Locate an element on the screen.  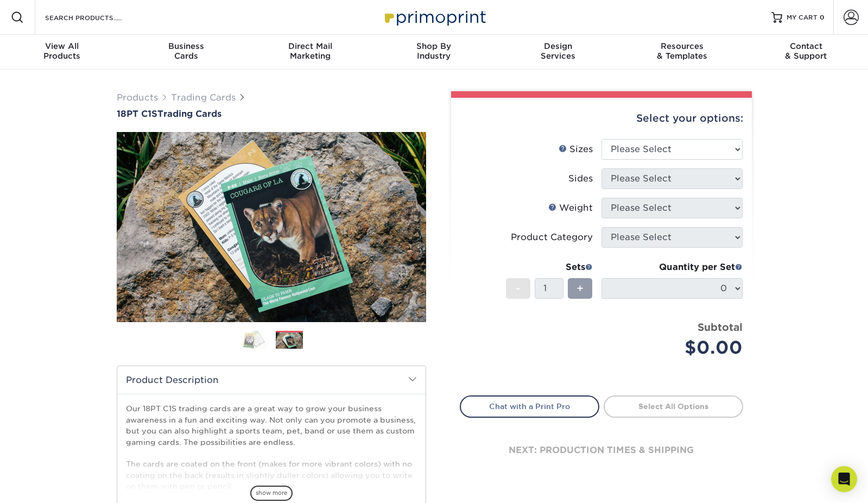
a: Trading Cards is located at coordinates (203, 97).